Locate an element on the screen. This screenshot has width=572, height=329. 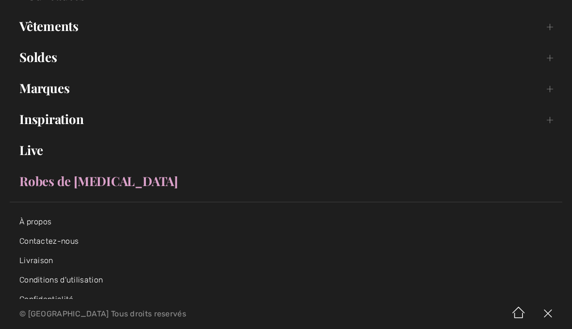
img: Accueil is located at coordinates (518, 314).